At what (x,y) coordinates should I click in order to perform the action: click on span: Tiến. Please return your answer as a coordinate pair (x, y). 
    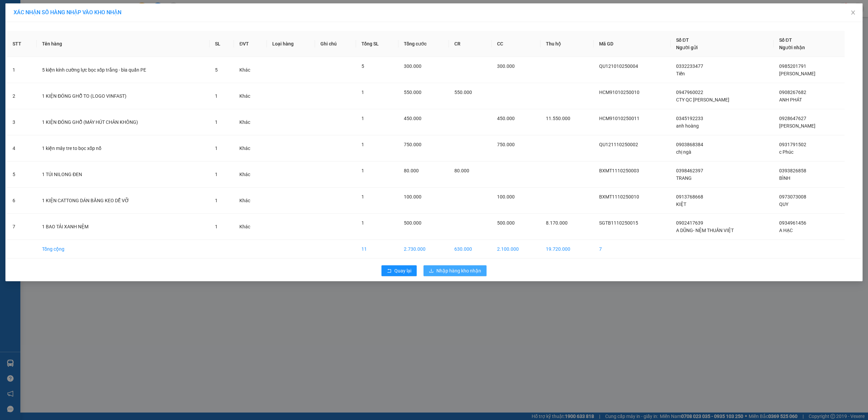
    Looking at the image, I should click on (681, 74).